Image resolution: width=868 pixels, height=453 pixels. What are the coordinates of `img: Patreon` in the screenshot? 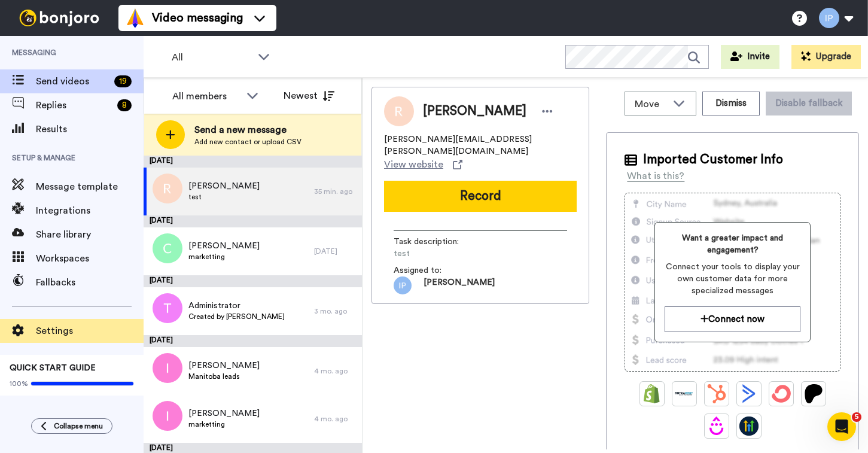 It's located at (813, 394).